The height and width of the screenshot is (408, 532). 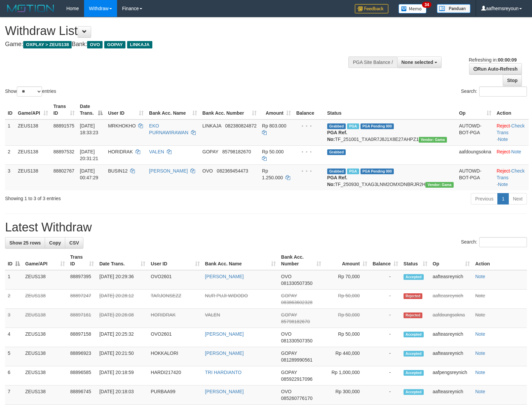 What do you see at coordinates (14, 261) in the screenshot?
I see `th: ID: activate to sort column descending` at bounding box center [14, 261].